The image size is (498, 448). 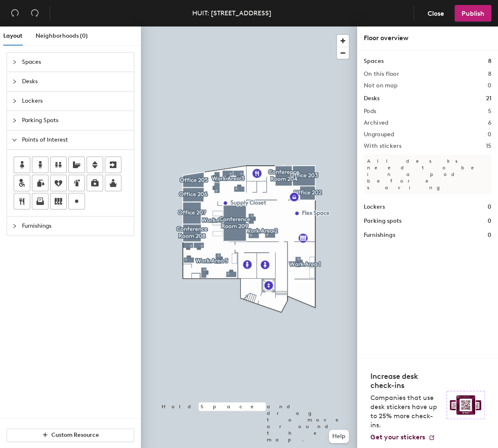 What do you see at coordinates (339, 436) in the screenshot?
I see `button: Help` at bounding box center [339, 436].